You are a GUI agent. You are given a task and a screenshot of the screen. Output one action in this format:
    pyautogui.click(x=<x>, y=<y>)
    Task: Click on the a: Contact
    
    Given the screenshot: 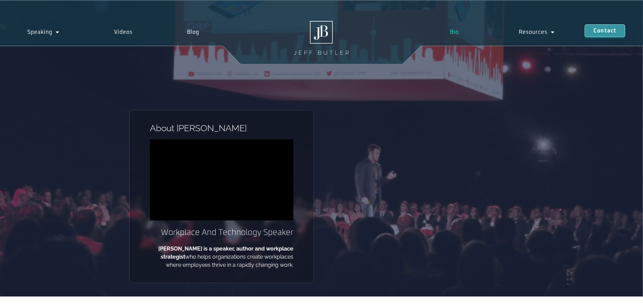 What is the action you would take?
    pyautogui.click(x=605, y=31)
    